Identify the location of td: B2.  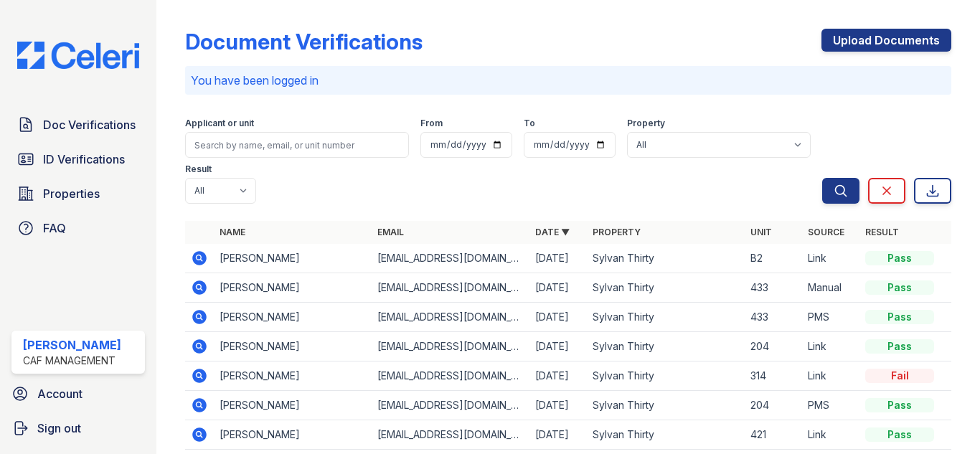
(773, 258).